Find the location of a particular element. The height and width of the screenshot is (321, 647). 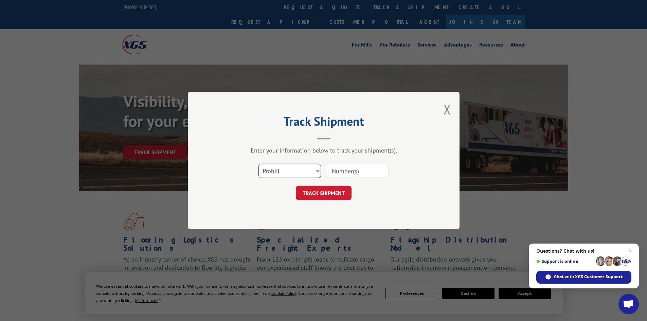

input: Number(s) is located at coordinates (357, 171).